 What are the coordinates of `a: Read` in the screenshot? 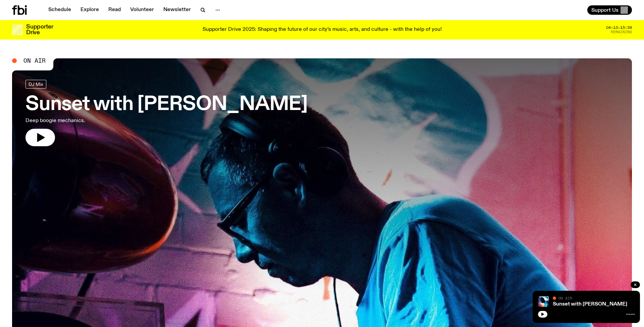 It's located at (115, 10).